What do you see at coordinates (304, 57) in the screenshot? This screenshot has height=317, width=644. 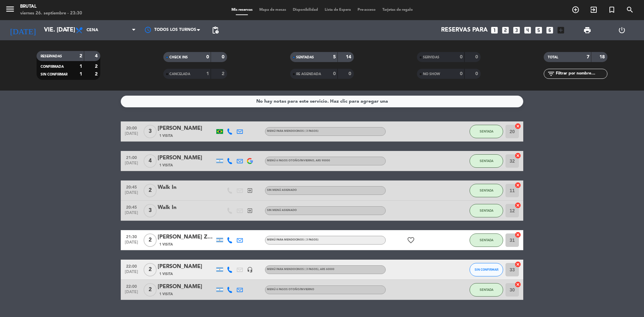 I see `span: SENTADAS` at bounding box center [304, 57].